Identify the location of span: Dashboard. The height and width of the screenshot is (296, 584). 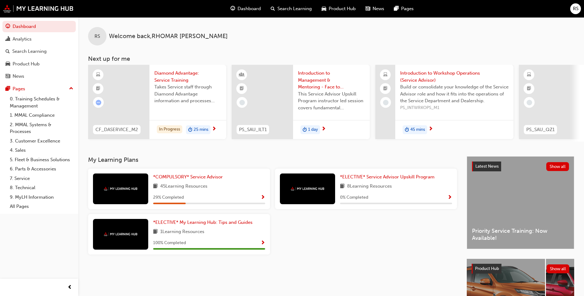
(249, 9).